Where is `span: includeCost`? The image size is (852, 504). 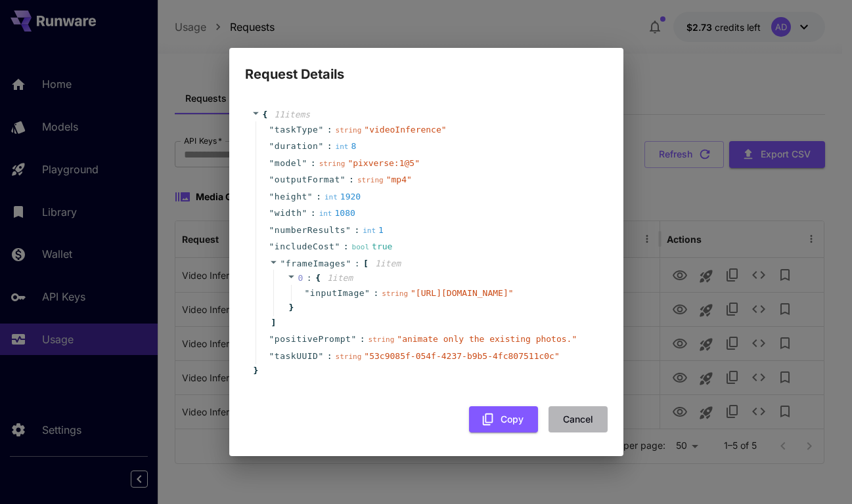 span: includeCost is located at coordinates (305, 247).